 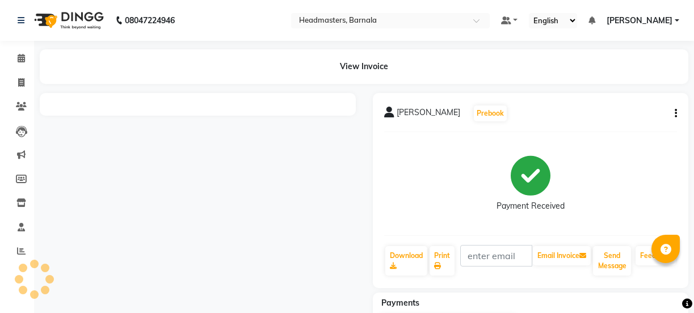 I want to click on input: enter email, so click(x=497, y=256).